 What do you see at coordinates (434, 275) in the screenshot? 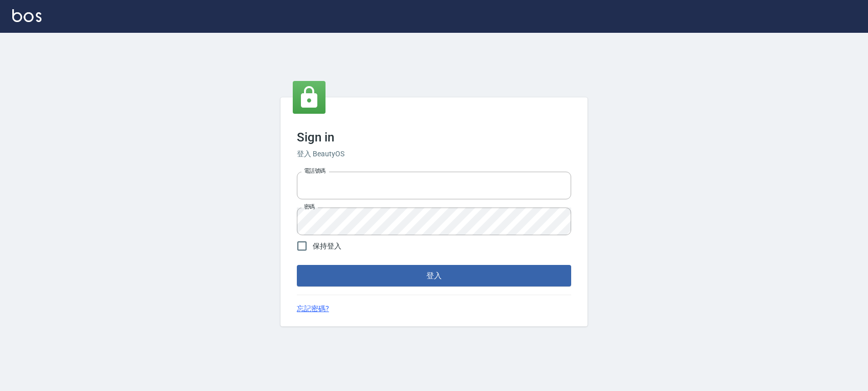
I see `button: 登入` at bounding box center [434, 275].